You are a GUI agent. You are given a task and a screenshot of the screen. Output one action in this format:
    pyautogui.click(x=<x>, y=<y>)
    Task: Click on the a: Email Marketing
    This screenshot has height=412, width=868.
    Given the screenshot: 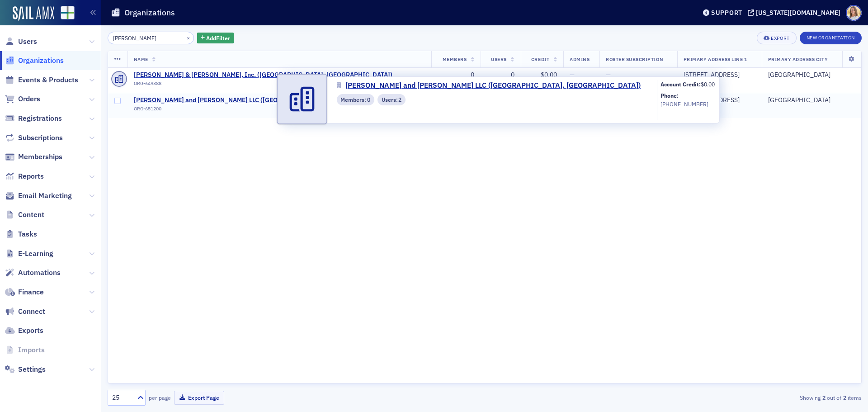 What is the action you would take?
    pyautogui.click(x=38, y=196)
    